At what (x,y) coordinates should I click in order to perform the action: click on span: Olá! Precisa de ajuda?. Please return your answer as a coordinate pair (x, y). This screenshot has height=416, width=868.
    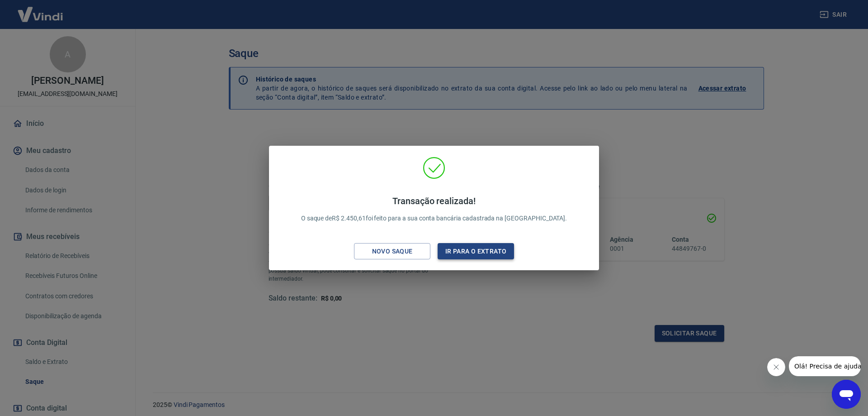
    Looking at the image, I should click on (41, 10).